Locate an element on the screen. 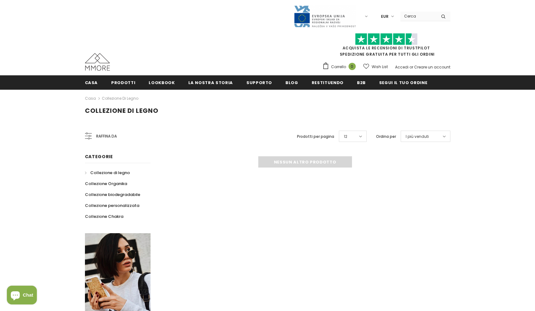 This screenshot has width=535, height=311. a: Creare un account is located at coordinates (432, 67).